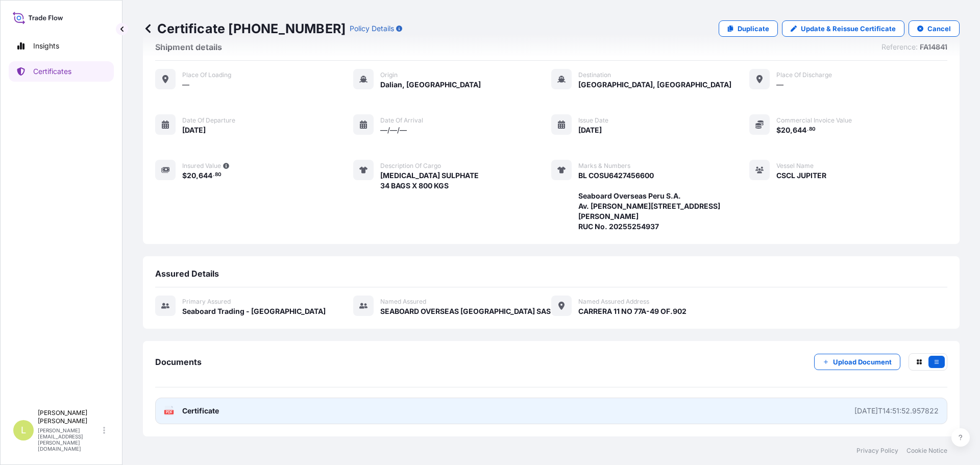 The image size is (980, 465). I want to click on span: Named Assured, so click(403, 302).